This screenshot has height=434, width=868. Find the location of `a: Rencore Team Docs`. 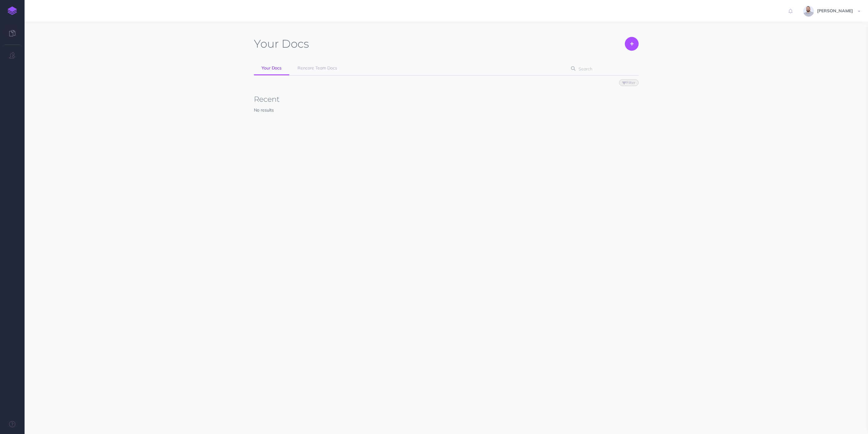

a: Rencore Team Docs is located at coordinates (317, 68).